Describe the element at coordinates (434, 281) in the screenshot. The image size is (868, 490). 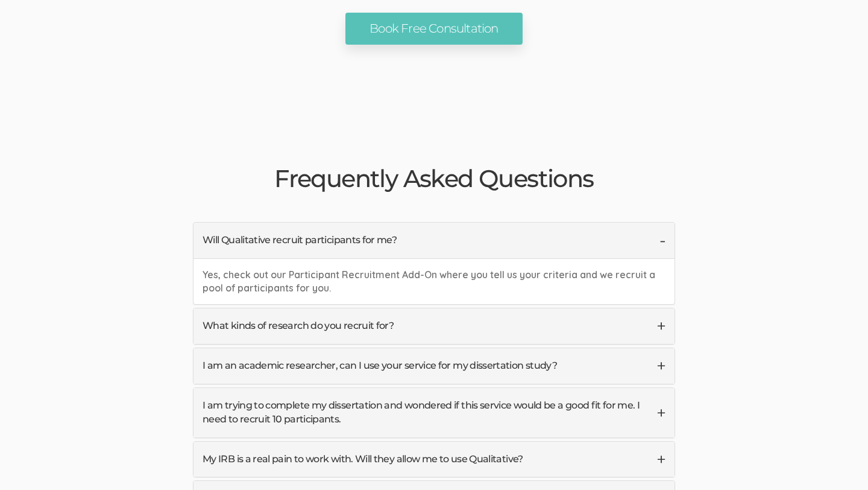
I see `div: Yes, check out our Participant Recruitment Add-On where you tell us your criteria and we recruit ...` at that location.